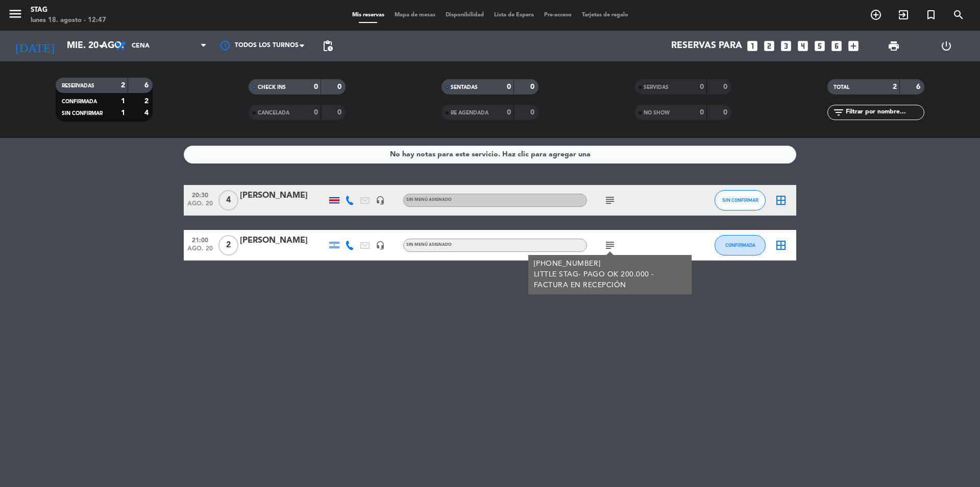  What do you see at coordinates (69, 10) in the screenshot?
I see `div: STAG` at bounding box center [69, 10].